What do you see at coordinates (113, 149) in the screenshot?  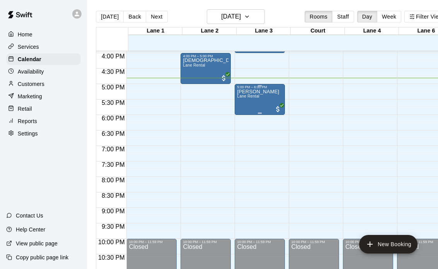 I see `span: 7:00 PM` at bounding box center [113, 149].